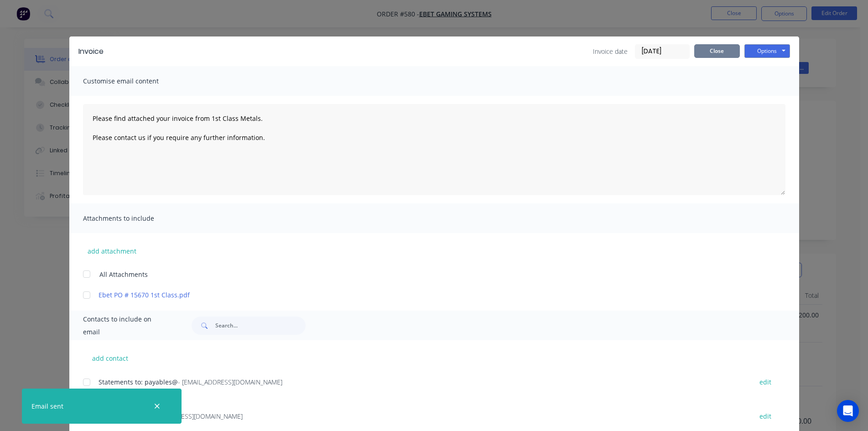 Image resolution: width=868 pixels, height=431 pixels. What do you see at coordinates (610, 51) in the screenshot?
I see `span: Invoice date` at bounding box center [610, 51].